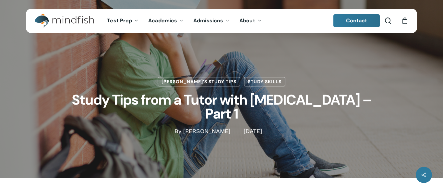 Image resolution: width=443 pixels, height=194 pixels. Describe the element at coordinates (357, 21) in the screenshot. I see `a: Contact` at that location.